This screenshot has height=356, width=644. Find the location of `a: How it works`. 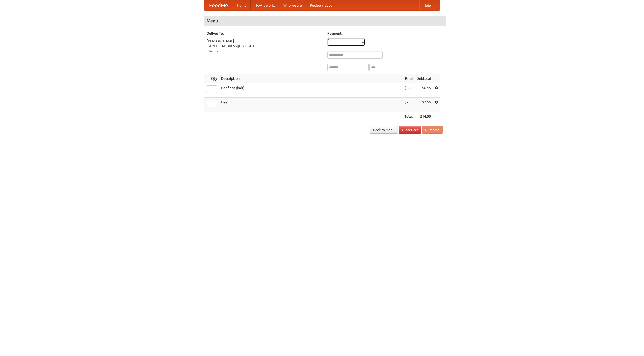

a: How it works is located at coordinates (265, 5).